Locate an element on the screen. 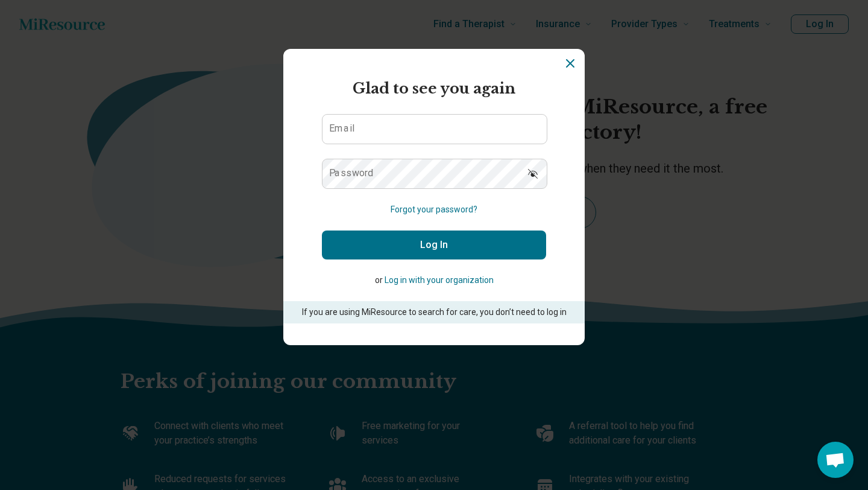 The image size is (868, 490). button: Dismiss is located at coordinates (570, 63).